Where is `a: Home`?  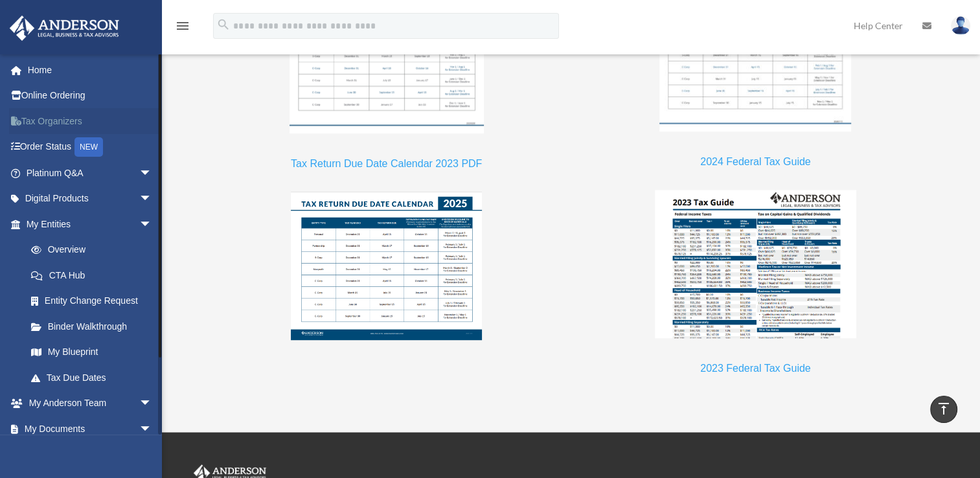
a: Home is located at coordinates (90, 70).